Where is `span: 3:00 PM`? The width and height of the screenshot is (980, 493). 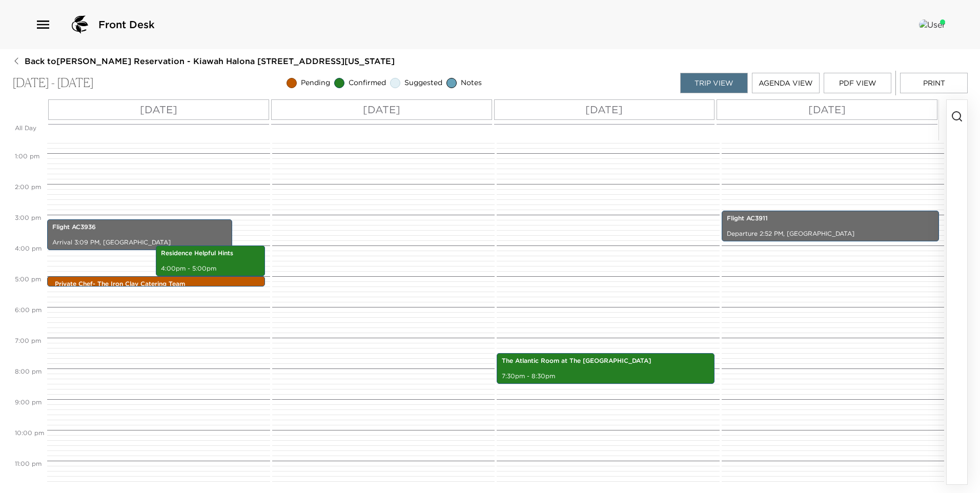
span: 3:00 PM is located at coordinates (28, 217).